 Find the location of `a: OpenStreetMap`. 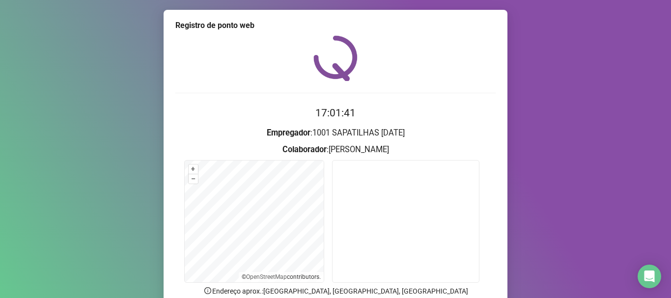

a: OpenStreetMap is located at coordinates (266, 277).